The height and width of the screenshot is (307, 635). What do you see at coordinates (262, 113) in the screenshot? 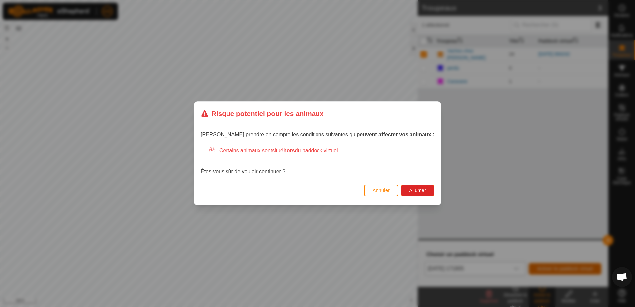
I see `div: Risque potentiel pour les animaux` at bounding box center [262, 113].